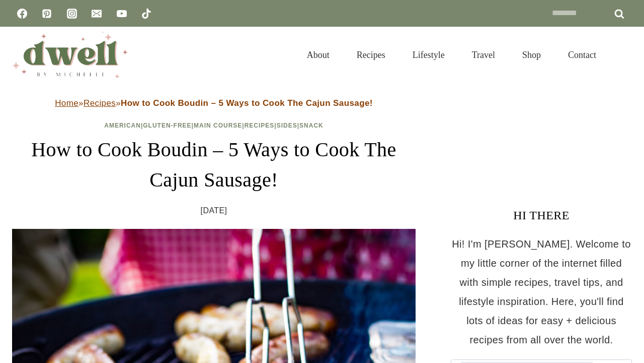  What do you see at coordinates (66, 103) in the screenshot?
I see `a: Home` at bounding box center [66, 103].